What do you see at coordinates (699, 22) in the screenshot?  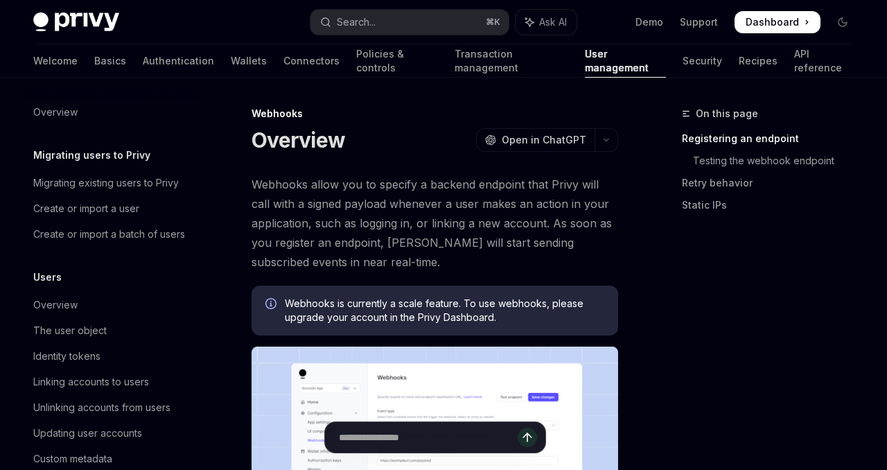 I see `a: Support` at bounding box center [699, 22].